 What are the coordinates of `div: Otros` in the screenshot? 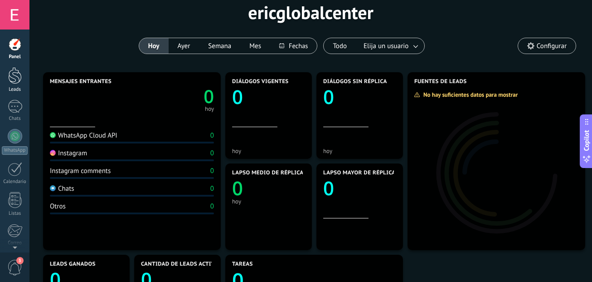 It's located at (58, 206).